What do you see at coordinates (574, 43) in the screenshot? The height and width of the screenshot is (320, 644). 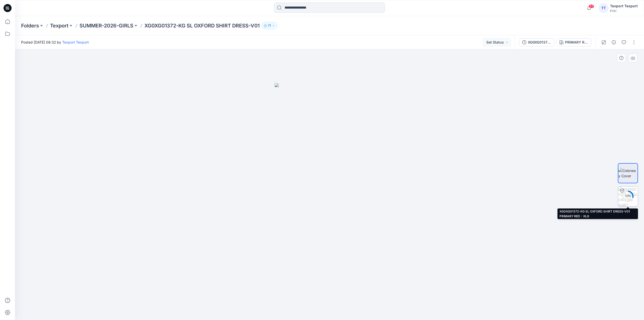 I see `button: PRIMARY RED - XLG` at bounding box center [574, 43].